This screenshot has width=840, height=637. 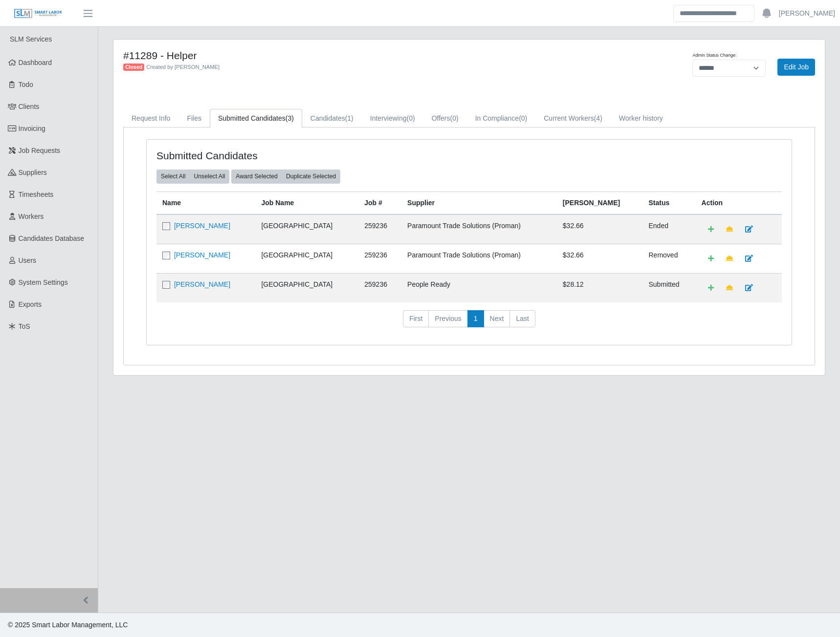 I want to click on th: Action, so click(x=739, y=203).